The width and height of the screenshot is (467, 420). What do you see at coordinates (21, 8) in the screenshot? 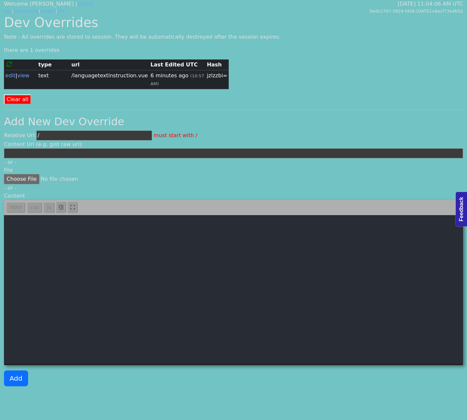
I see `button: Feedback` at bounding box center [21, 8].